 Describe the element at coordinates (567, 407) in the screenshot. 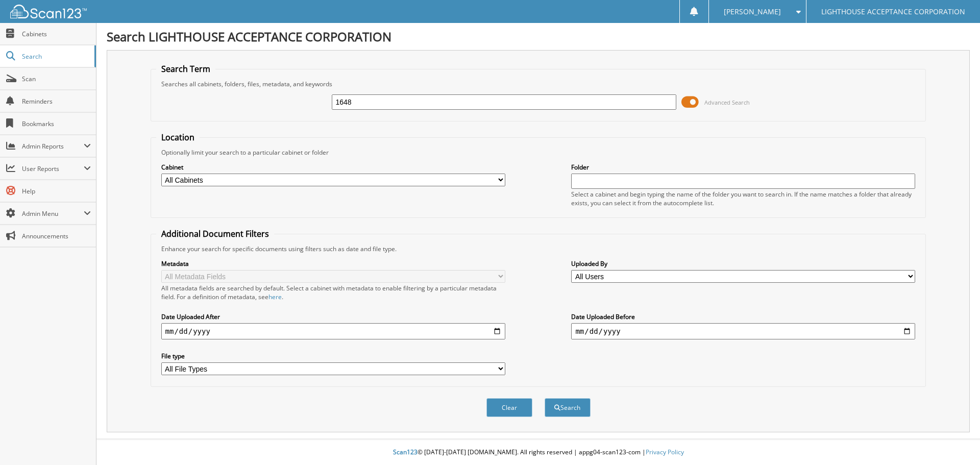

I see `button: Search` at that location.